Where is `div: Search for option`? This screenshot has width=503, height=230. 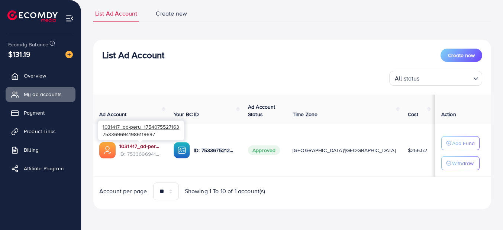 div: Search for option is located at coordinates (436, 78).